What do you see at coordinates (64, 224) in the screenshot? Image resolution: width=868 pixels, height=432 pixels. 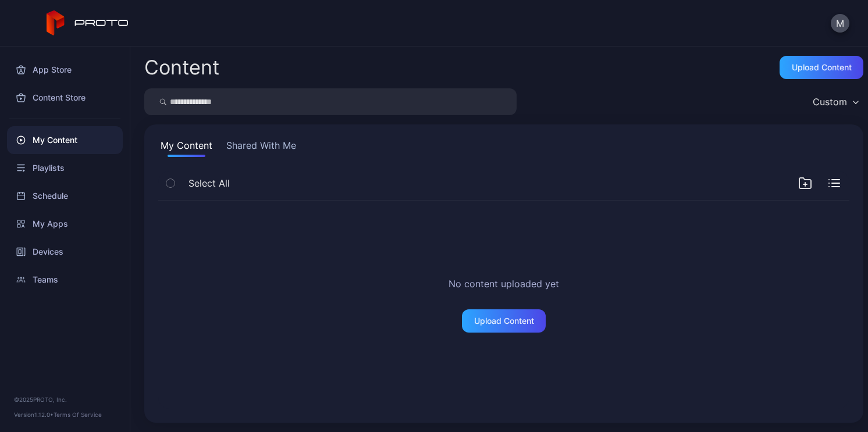 I see `a: My Apps` at bounding box center [64, 224].